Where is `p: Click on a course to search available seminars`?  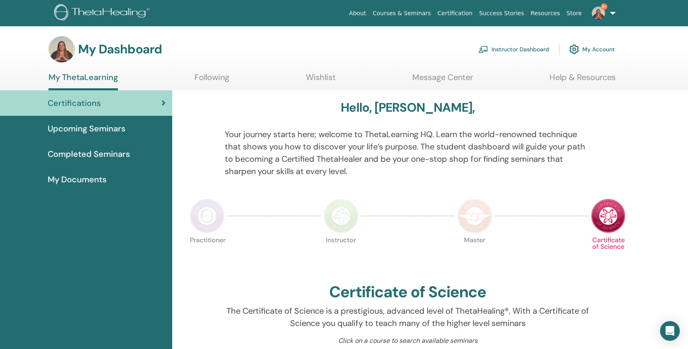
p: Click on a course to search available seminars is located at coordinates (408, 341).